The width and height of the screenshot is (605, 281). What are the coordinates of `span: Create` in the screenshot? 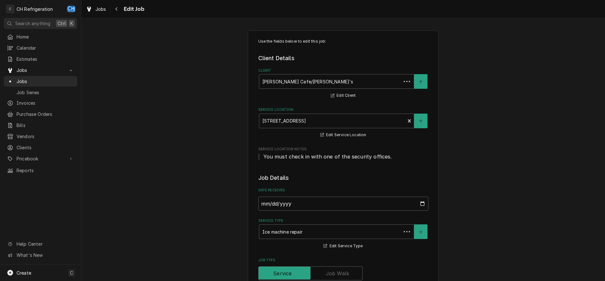 It's located at (24, 273).